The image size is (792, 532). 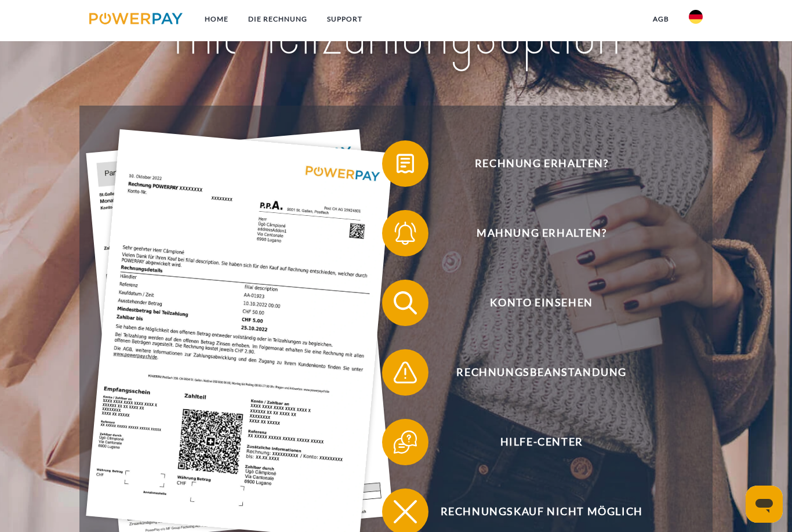 What do you see at coordinates (533, 372) in the screenshot?
I see `a: Rechnungsbeanstandung` at bounding box center [533, 372].